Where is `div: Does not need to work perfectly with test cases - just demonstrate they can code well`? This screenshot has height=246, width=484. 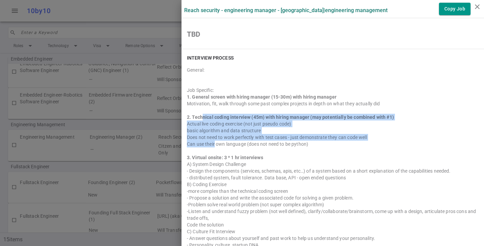
div: Does not need to work perfectly with test cases - just demonstrate they can code well is located at coordinates (333, 137).